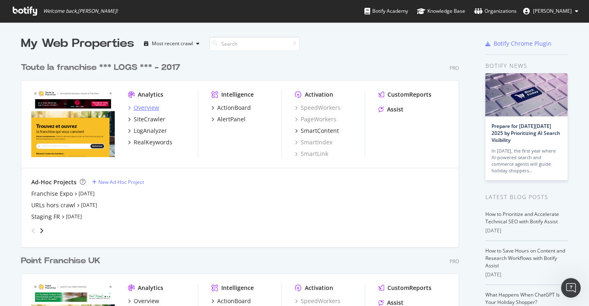 The width and height of the screenshot is (589, 306). What do you see at coordinates (33, 231) in the screenshot?
I see `div: angle-left` at bounding box center [33, 231].